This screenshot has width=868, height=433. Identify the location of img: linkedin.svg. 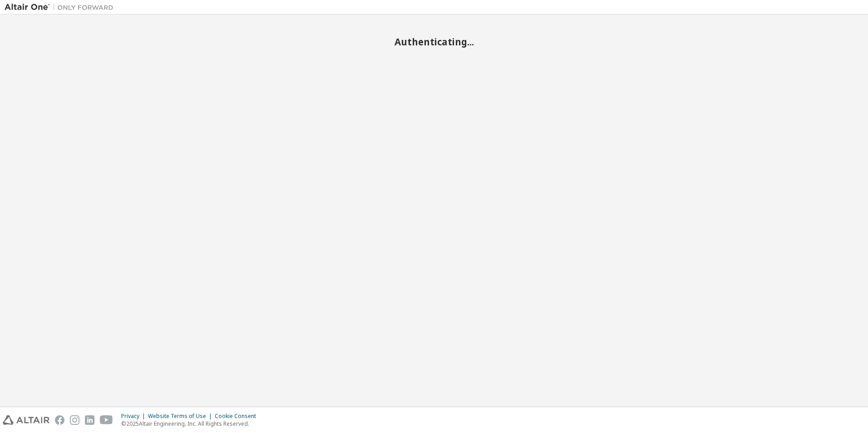
(89, 420).